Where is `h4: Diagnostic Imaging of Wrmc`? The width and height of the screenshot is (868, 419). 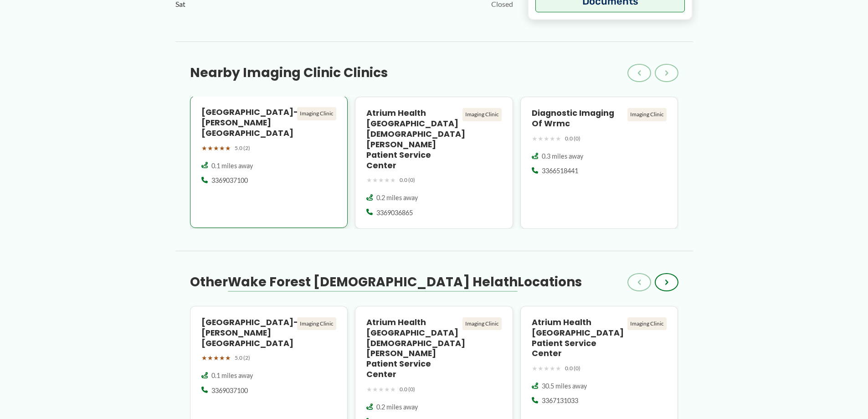 h4: Diagnostic Imaging of Wrmc is located at coordinates (578, 119).